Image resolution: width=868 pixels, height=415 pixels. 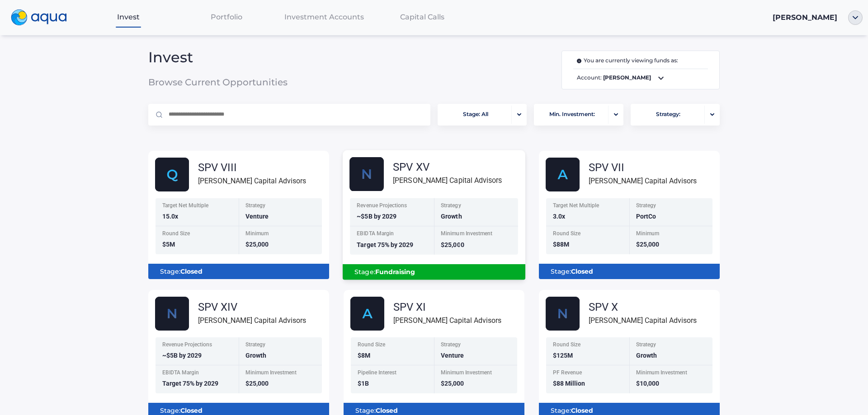 What do you see at coordinates (559, 216) in the screenshot?
I see `span: 3.0x` at bounding box center [559, 216].